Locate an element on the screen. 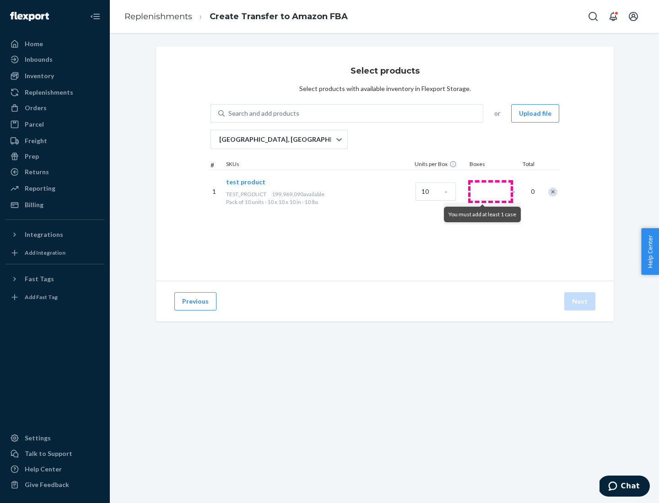 The width and height of the screenshot is (659, 503). button: Open account menu is located at coordinates (633, 16).